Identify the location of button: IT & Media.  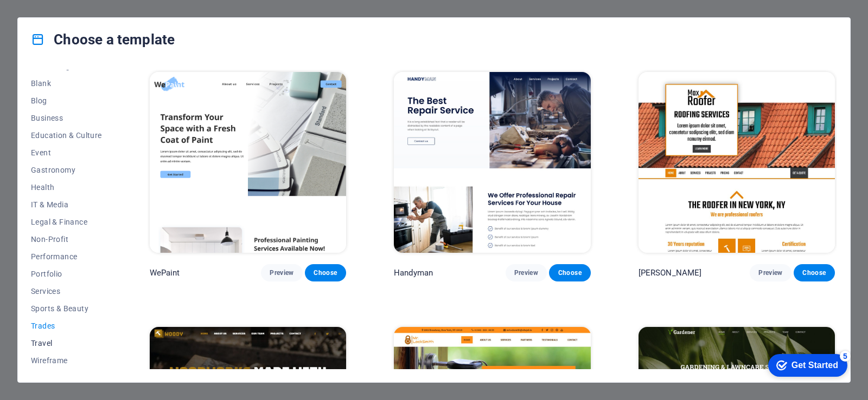
(66, 205).